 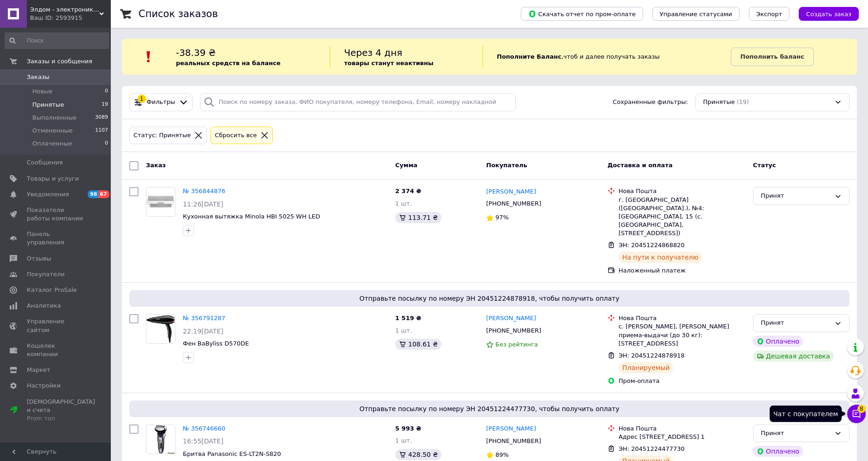 What do you see at coordinates (652, 355) in the screenshot?
I see `span: ЭН: 20451224878918` at bounding box center [652, 355].